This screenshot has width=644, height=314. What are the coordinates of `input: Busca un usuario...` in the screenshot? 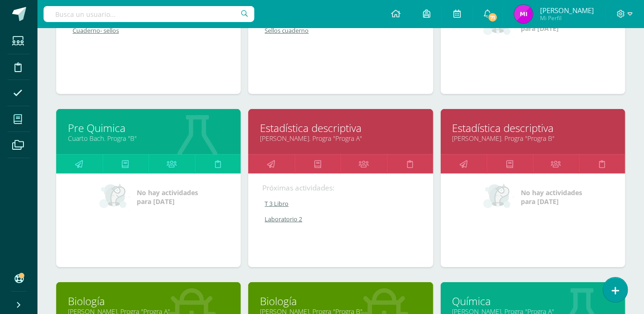 It's located at (149, 14).